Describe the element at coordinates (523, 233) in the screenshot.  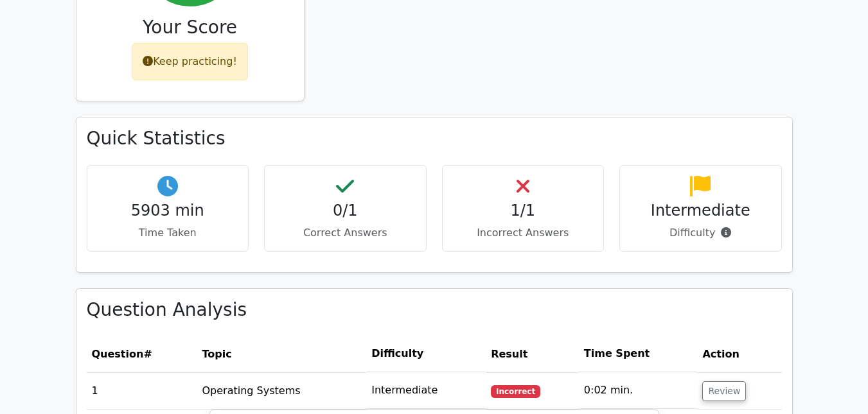
I see `p: Incorrect Answers` at that location.